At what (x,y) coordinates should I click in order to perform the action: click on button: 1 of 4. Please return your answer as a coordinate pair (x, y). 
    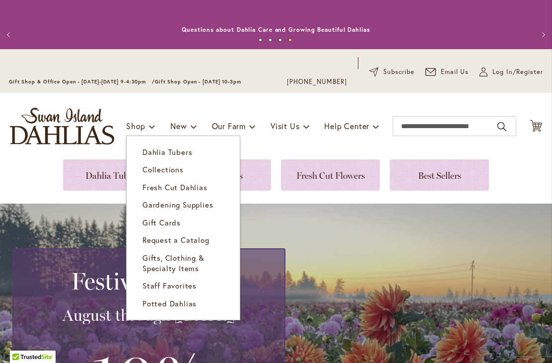
    Looking at the image, I should click on (260, 40).